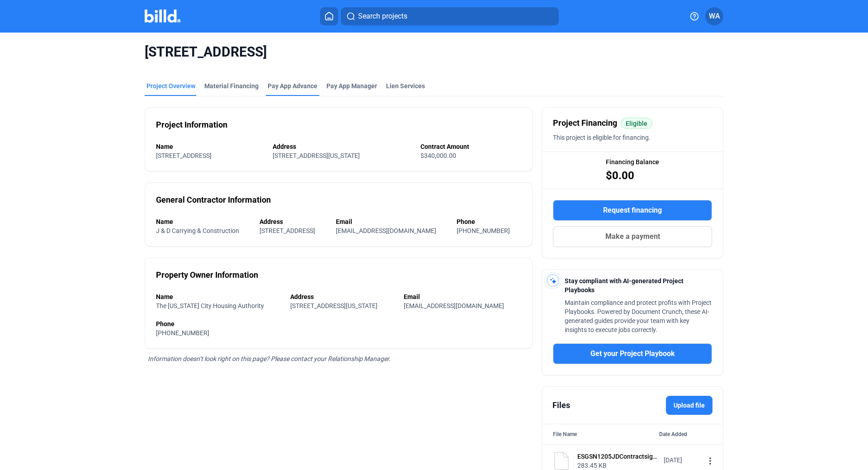 This screenshot has width=868, height=470. Describe the element at coordinates (602, 138) in the screenshot. I see `span: This project is eligible for financing.` at that location.